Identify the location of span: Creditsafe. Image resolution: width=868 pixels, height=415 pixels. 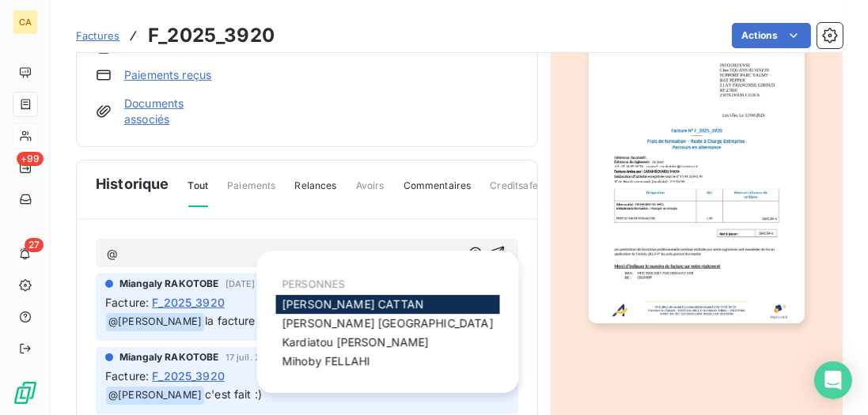
(513, 192).